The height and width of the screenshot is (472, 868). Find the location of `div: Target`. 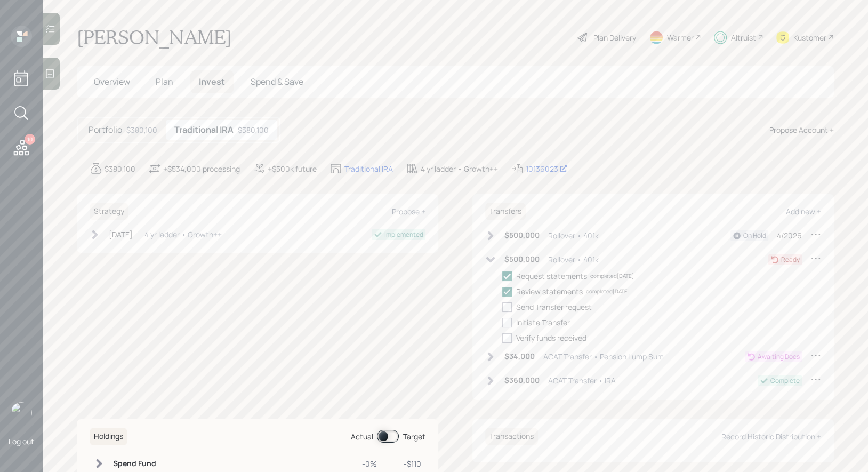

div: Target is located at coordinates (414, 437).